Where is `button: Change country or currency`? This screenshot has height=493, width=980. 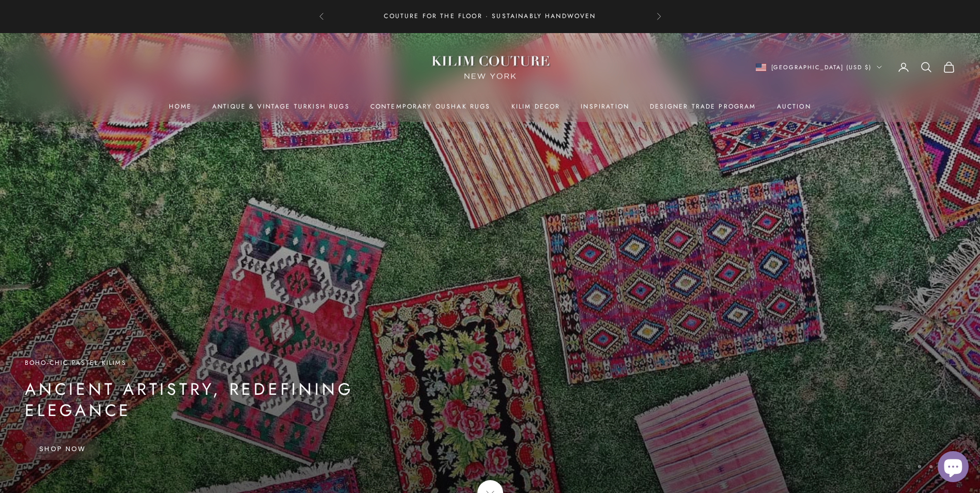 button: Change country or currency is located at coordinates (819, 67).